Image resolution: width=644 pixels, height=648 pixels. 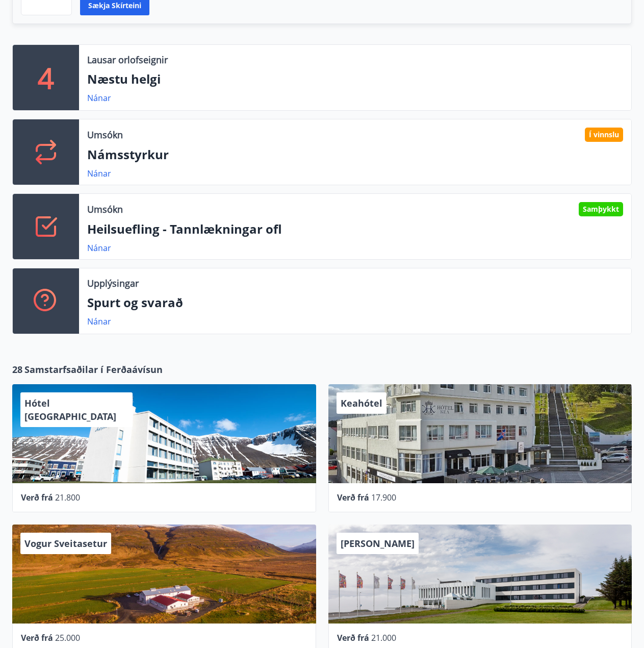 What do you see at coordinates (127, 60) in the screenshot?
I see `p: Lausar orlofseignir` at bounding box center [127, 60].